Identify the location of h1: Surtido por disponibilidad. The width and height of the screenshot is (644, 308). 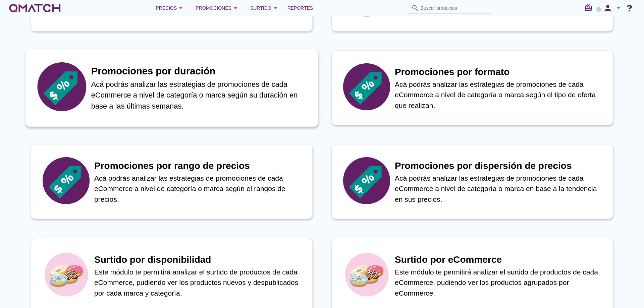
(200, 260).